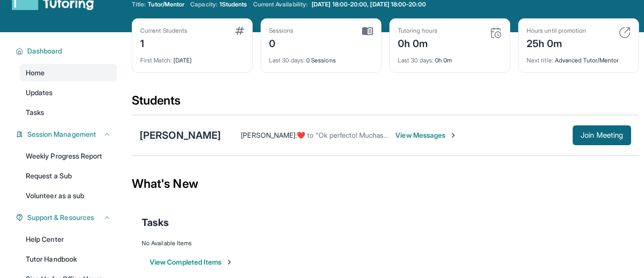 This screenshot has width=644, height=278. Describe the element at coordinates (281, 31) in the screenshot. I see `div: Sessions` at that location.